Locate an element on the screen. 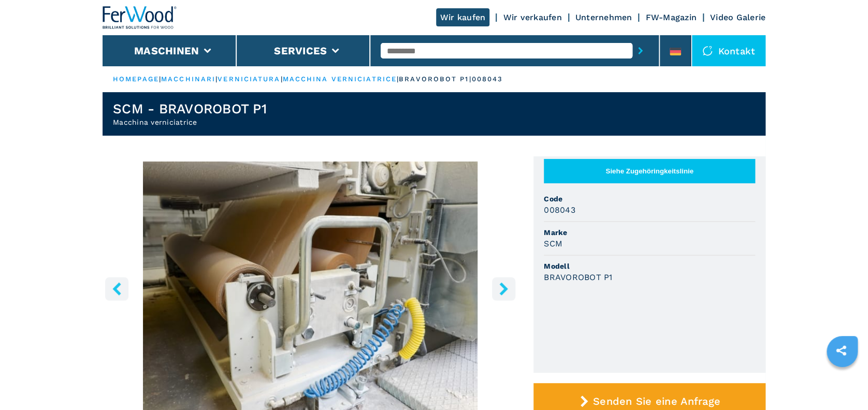  h2: Macchina verniciatrice is located at coordinates (190, 122).